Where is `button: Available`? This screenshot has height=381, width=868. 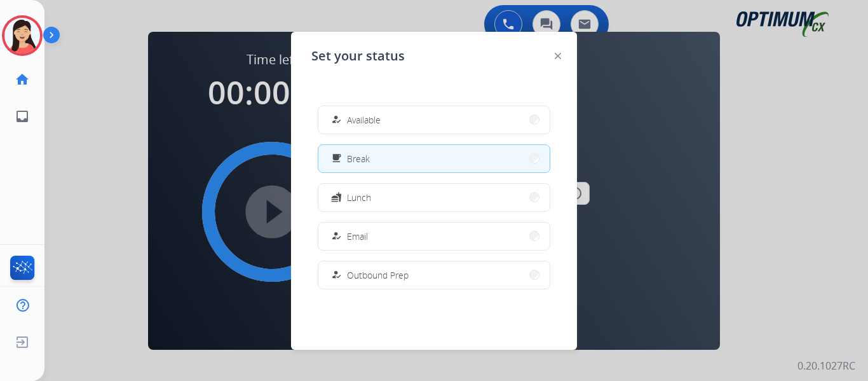 button: Available is located at coordinates (434, 119).